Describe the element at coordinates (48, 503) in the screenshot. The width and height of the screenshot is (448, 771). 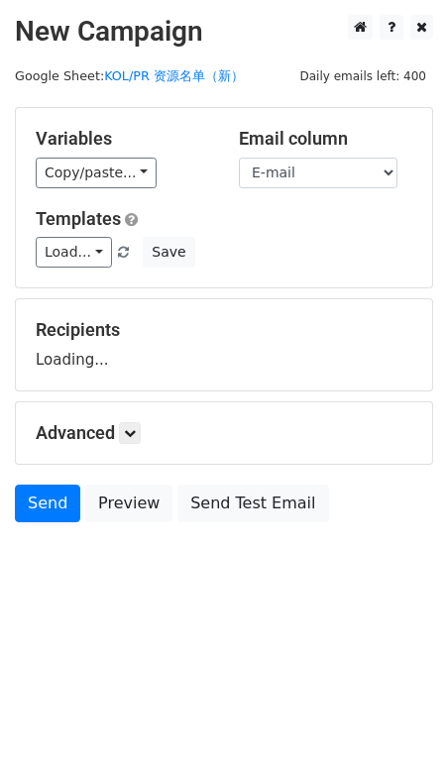
I see `a: Send` at that location.